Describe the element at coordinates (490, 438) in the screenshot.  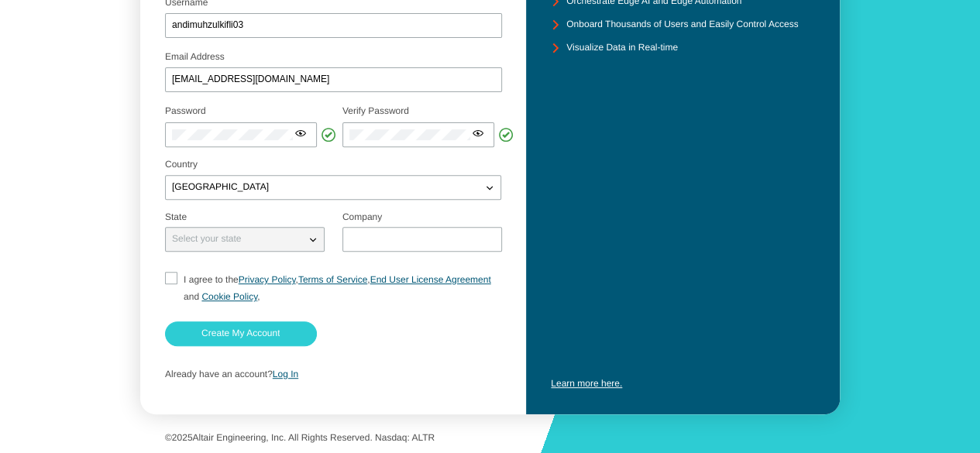
I see `p: © Altair Engineering, Inc. All Rights Reserved. Nasdaq: ALTR` at that location.